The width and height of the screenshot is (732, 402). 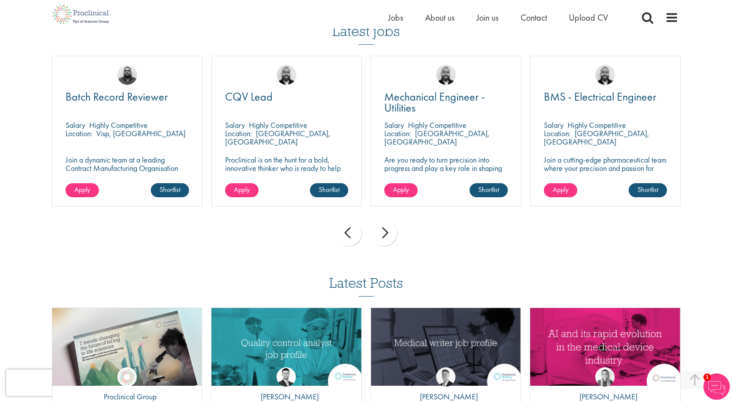 I want to click on div: next, so click(x=384, y=233).